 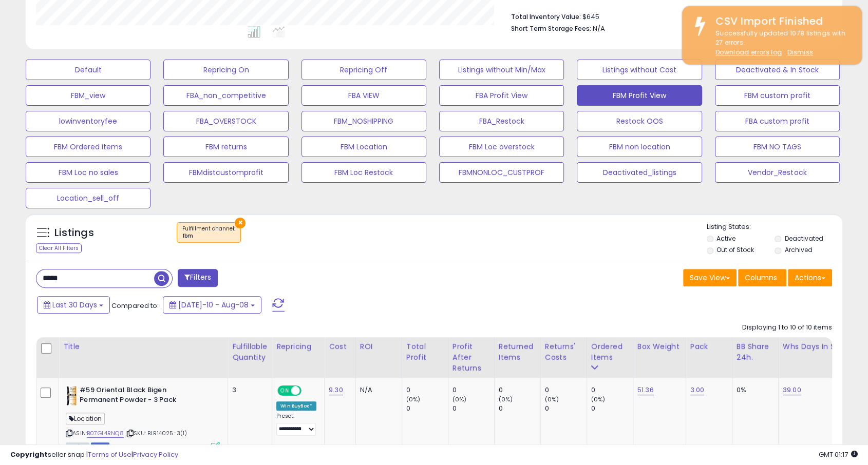 I want to click on div: Title, so click(x=143, y=346).